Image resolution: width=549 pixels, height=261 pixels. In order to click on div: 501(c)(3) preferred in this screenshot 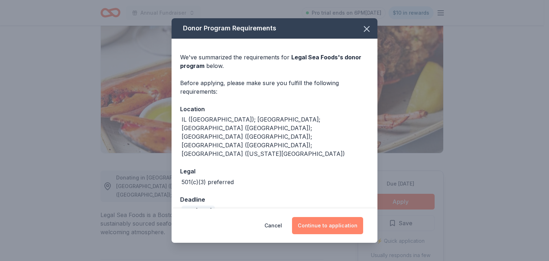, I will do `click(208, 182)`.